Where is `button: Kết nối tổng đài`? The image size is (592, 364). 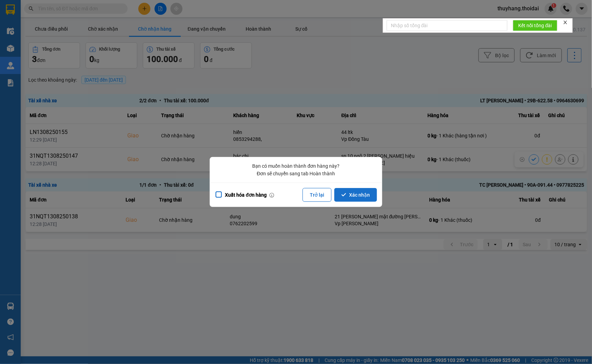 button: Kết nối tổng đài is located at coordinates (535, 26).